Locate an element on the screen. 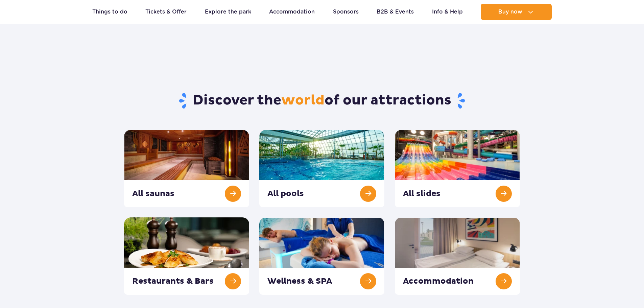 Image resolution: width=644 pixels, height=308 pixels. span: Buy now is located at coordinates (510, 12).